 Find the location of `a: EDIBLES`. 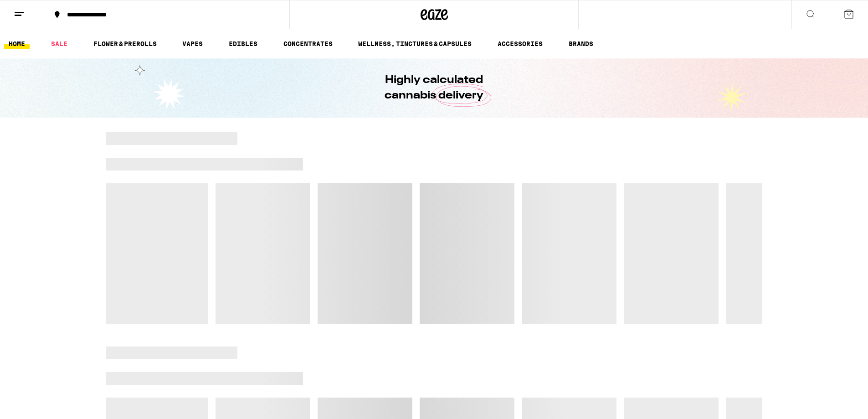

a: EDIBLES is located at coordinates (243, 44).